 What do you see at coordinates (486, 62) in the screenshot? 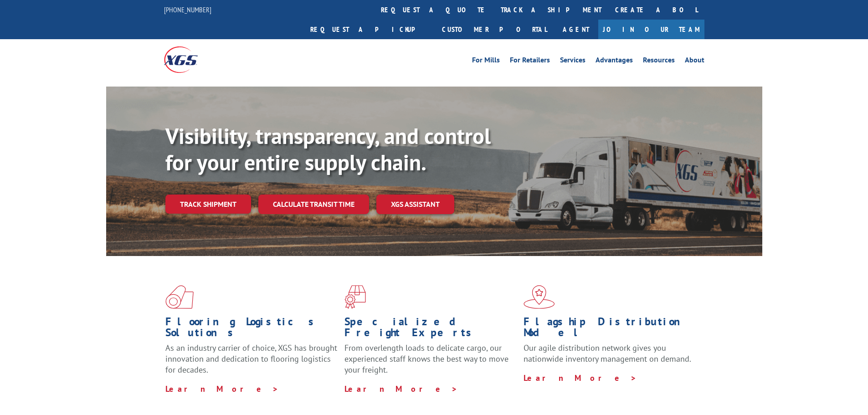
I see `a: For Mills` at bounding box center [486, 62].